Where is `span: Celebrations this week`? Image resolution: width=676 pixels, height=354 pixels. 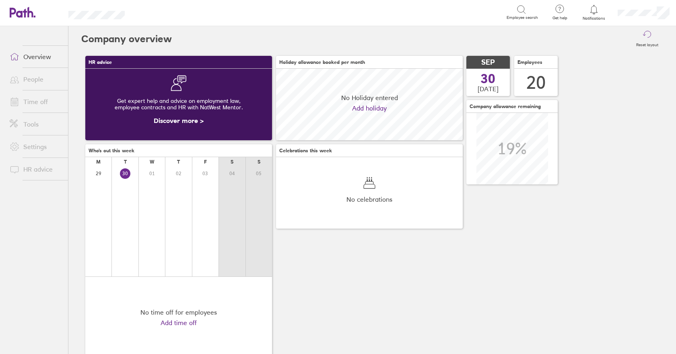
span: Celebrations this week is located at coordinates (305, 151).